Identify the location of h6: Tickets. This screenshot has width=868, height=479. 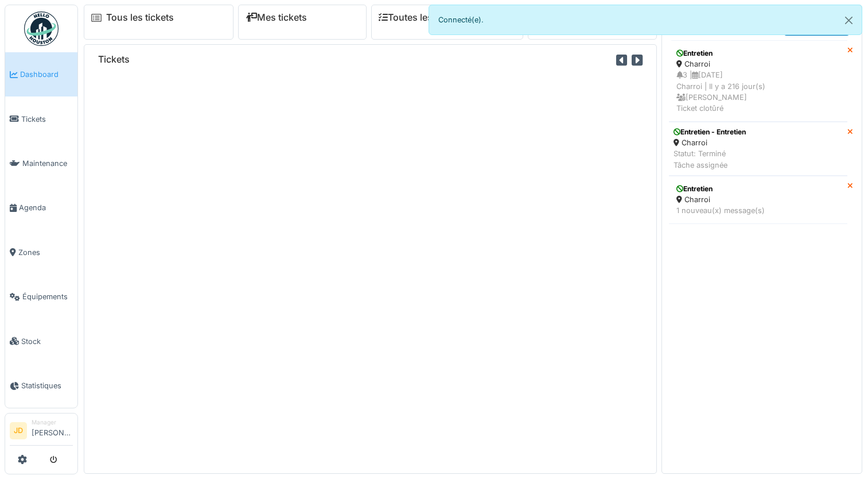
(113, 59).